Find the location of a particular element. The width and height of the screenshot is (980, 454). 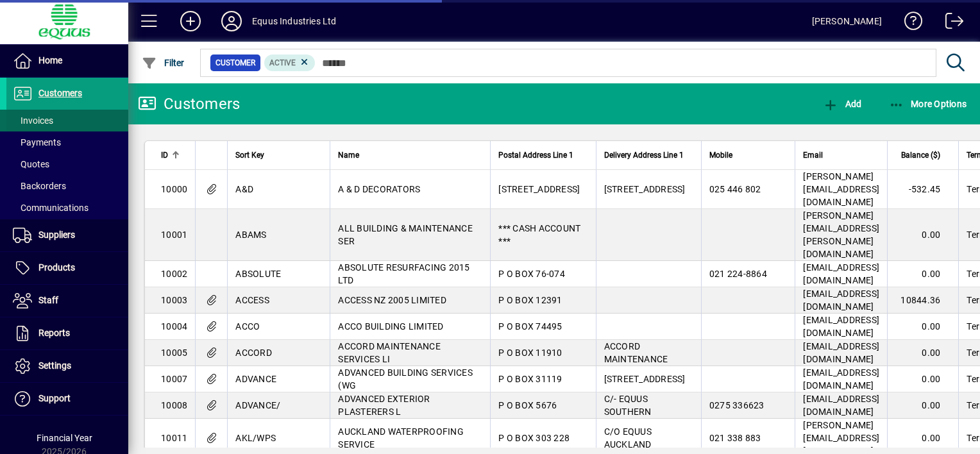

a: Communications is located at coordinates (67, 208).